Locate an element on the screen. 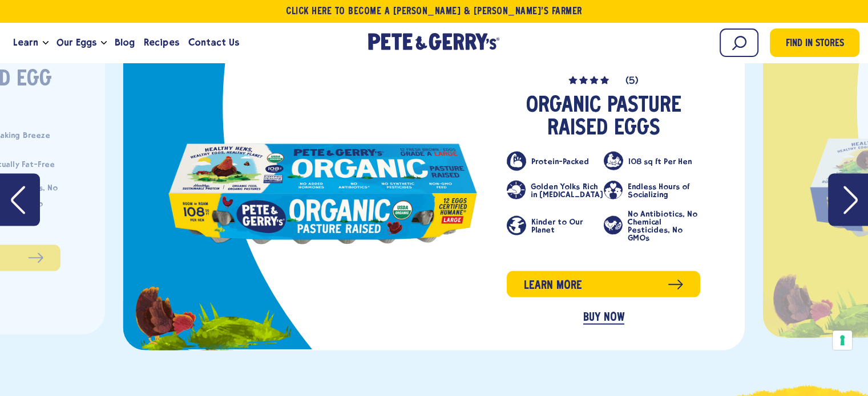 This screenshot has width=868, height=396. span: Learn is located at coordinates (26, 42).